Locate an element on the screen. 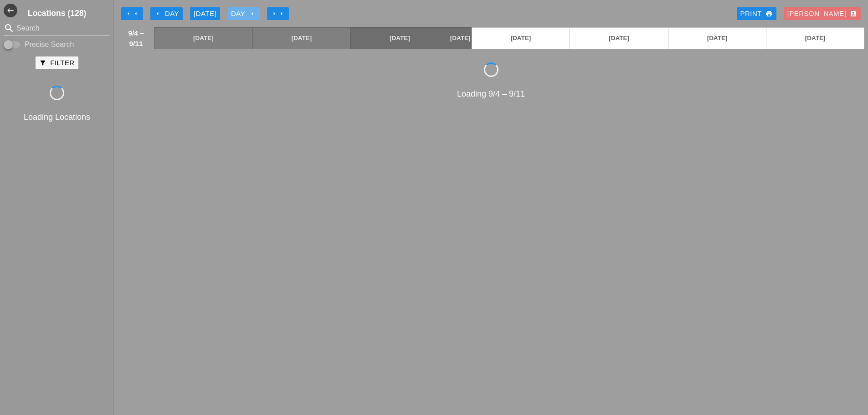 This screenshot has width=868, height=415. button: Move Back 1 Week is located at coordinates (132, 14).